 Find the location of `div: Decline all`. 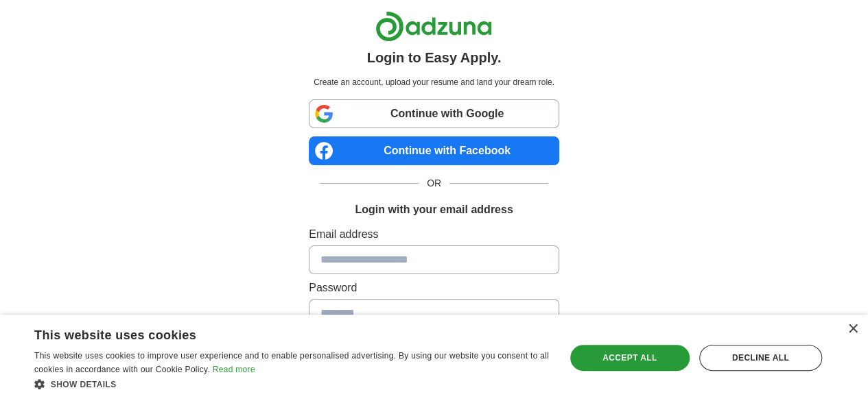

div: Decline all is located at coordinates (760, 357).